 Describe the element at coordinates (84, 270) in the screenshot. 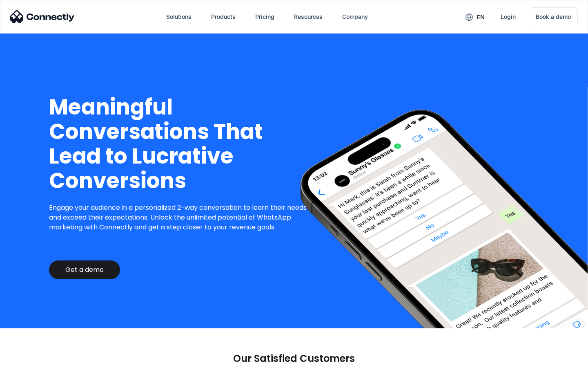

I see `div: Get a demo` at that location.